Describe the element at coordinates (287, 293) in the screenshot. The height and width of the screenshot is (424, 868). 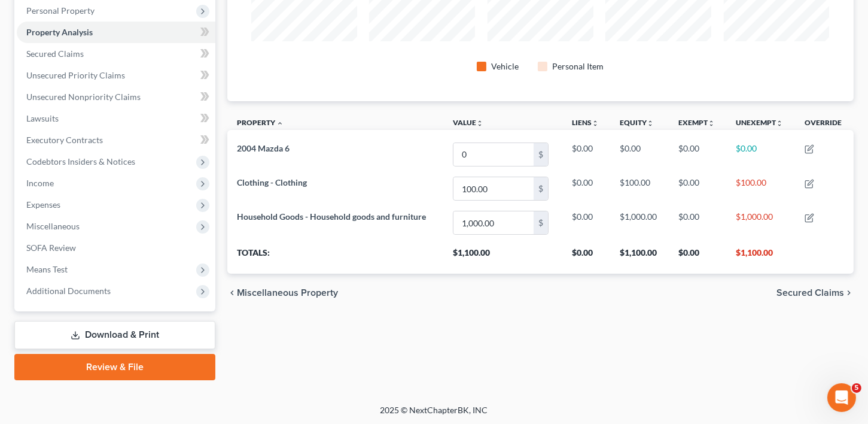
I see `span: Miscellaneous Property` at that location.